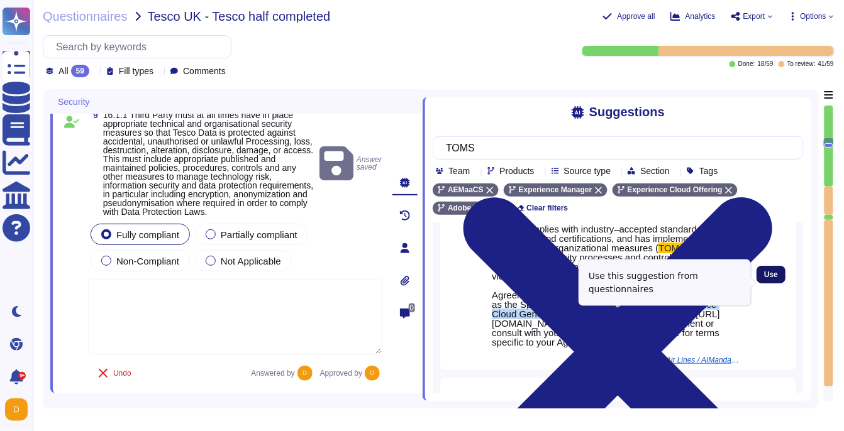 This screenshot has height=431, width=844. I want to click on span: 16.1.1 Third Party must at all times have in place appropriate technical and organisational secur..., so click(208, 164).